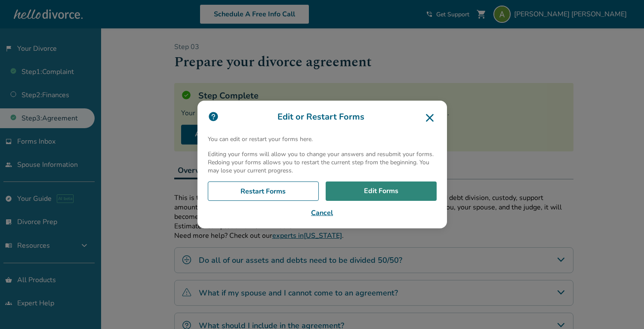 The image size is (644, 329). What do you see at coordinates (322, 139) in the screenshot?
I see `p: You can edit or restart your forms here.` at bounding box center [322, 139].